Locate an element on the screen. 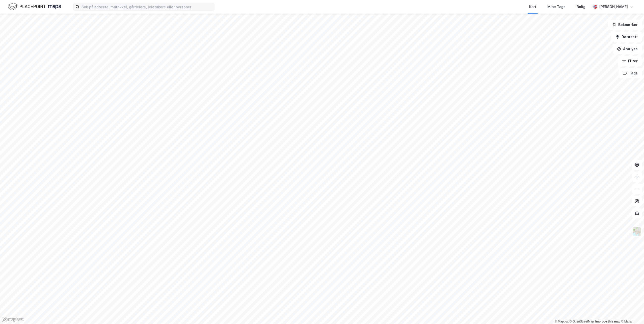 The height and width of the screenshot is (324, 644). a: Mapbox homepage is located at coordinates (13, 319).